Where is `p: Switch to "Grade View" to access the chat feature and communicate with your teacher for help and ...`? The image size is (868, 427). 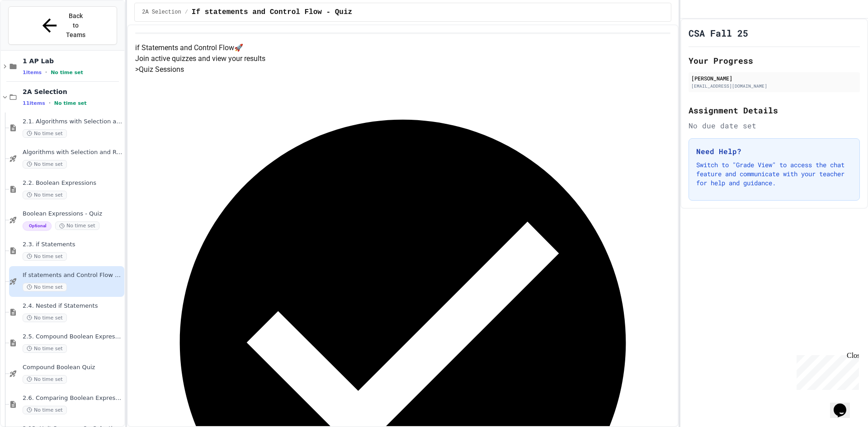
p: Switch to "Grade View" to access the chat feature and communicate with your teacher for help and ... is located at coordinates (774, 174).